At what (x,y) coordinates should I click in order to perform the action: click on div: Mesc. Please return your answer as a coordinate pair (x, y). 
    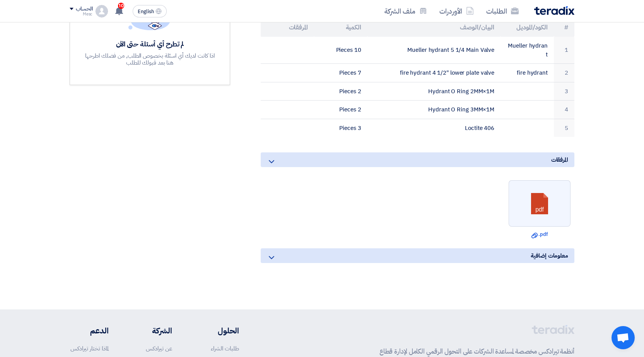
    Looking at the image, I should click on (81, 14).